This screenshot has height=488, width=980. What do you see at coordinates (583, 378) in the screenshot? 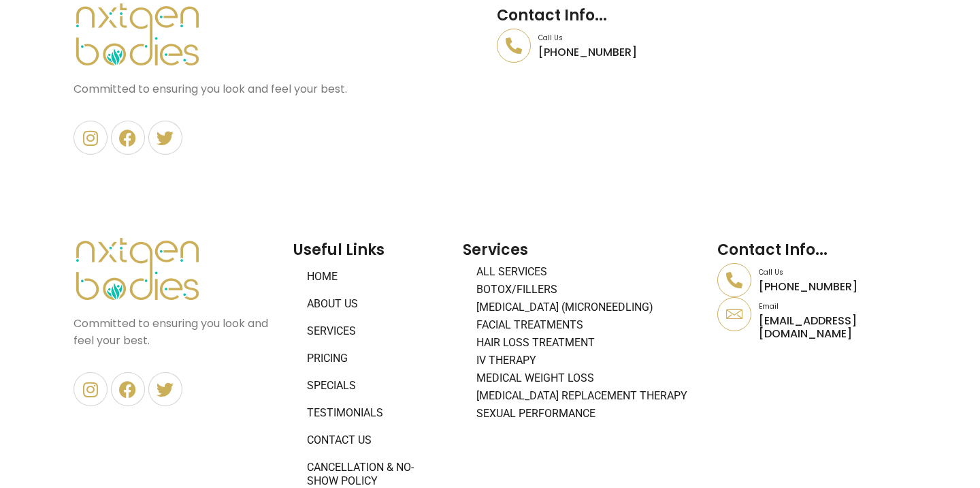
I see `a: Medical Weight Loss` at bounding box center [583, 378].